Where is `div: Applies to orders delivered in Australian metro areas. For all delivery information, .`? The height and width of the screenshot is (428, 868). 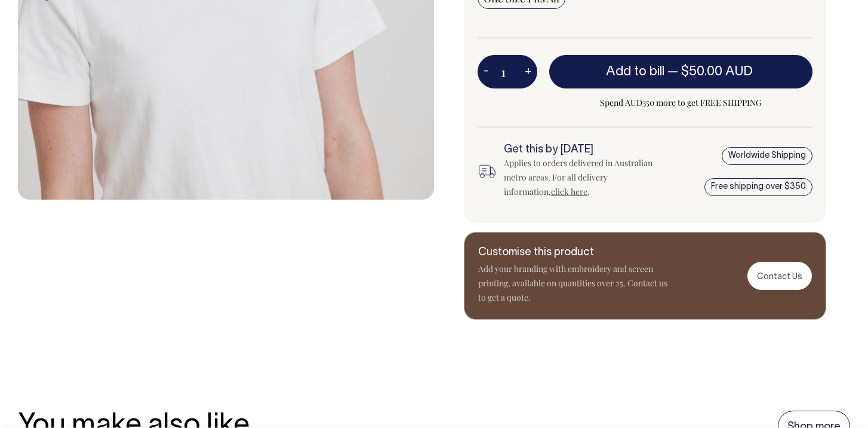
div: Applies to orders delivered in Australian metro areas. For all delivery information, . is located at coordinates (582, 177).